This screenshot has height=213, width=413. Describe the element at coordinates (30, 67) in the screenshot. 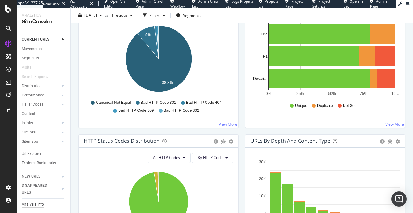

I see `a: Visits` at that location.